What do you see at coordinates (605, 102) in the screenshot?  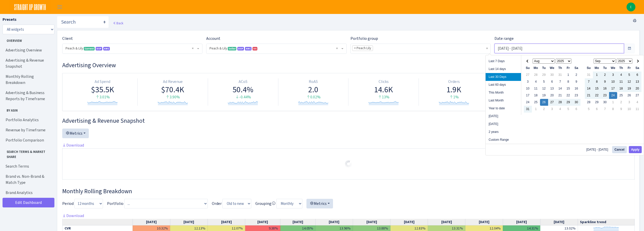 I see `td: 30` at bounding box center [605, 102].